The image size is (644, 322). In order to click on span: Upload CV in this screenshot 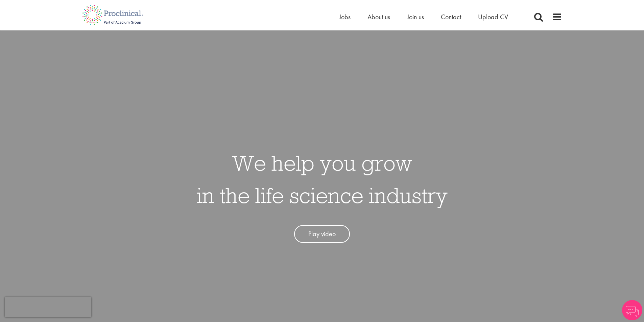, I will do `click(493, 17)`.